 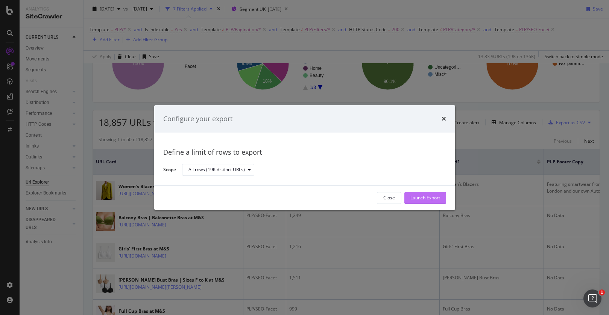 I want to click on button: Launch Export, so click(x=425, y=198).